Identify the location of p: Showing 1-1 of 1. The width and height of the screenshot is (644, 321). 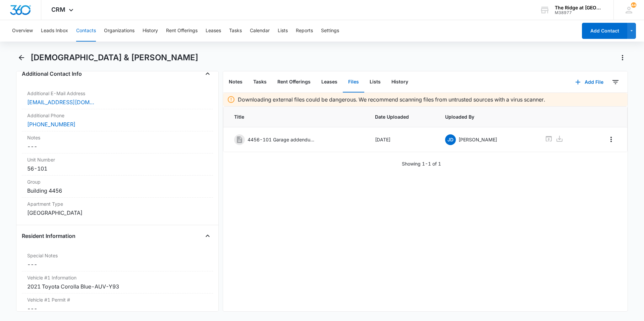
(422, 163).